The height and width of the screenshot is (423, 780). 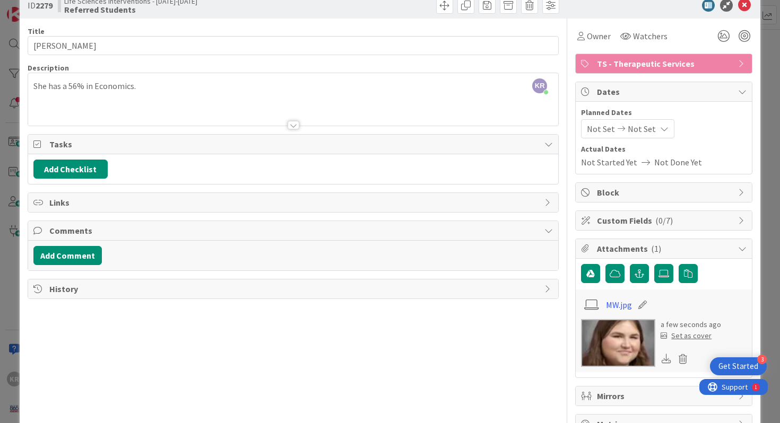 What do you see at coordinates (619, 305) in the screenshot?
I see `a: MW.jpg` at bounding box center [619, 305].